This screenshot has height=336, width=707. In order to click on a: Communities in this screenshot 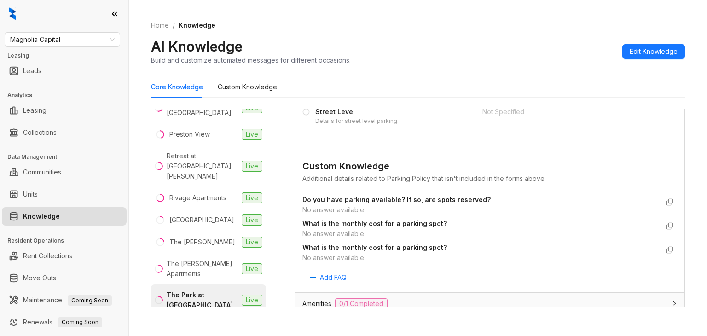, I will do `click(42, 172)`.